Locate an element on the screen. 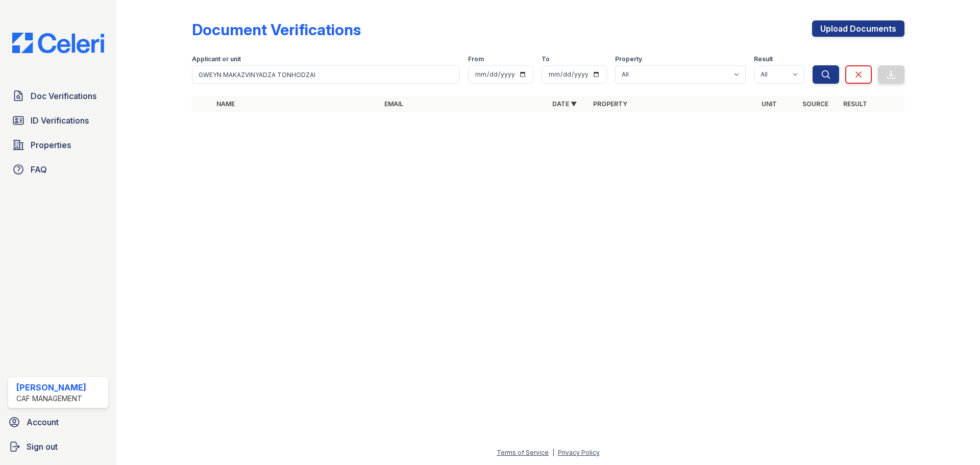 This screenshot has width=980, height=465. a: Result is located at coordinates (855, 103).